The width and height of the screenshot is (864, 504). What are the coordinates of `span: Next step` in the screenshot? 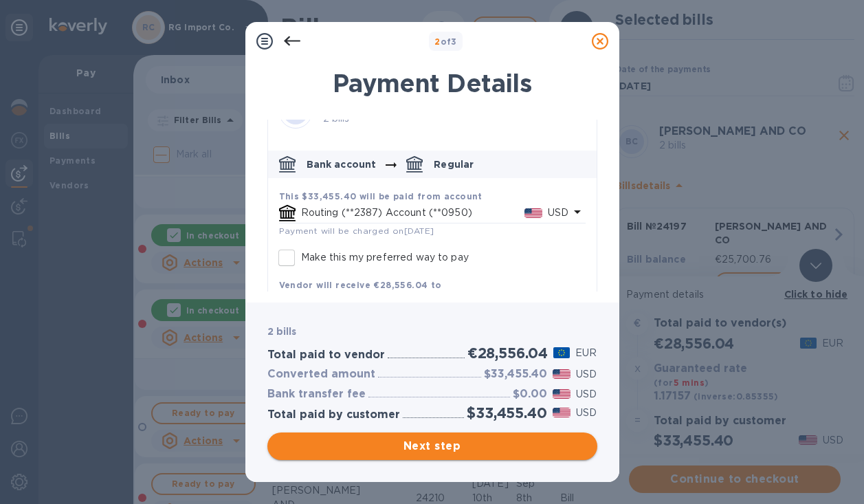 It's located at (432, 446).